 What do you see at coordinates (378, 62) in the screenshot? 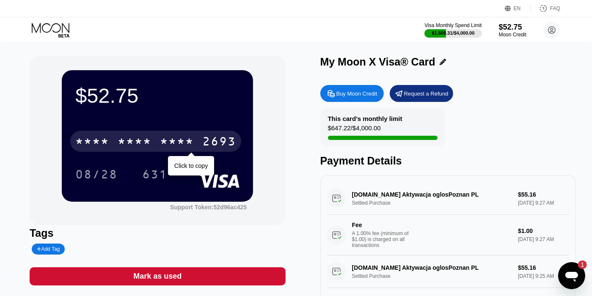
I see `div: My Moon X Visa® Card` at bounding box center [378, 62].